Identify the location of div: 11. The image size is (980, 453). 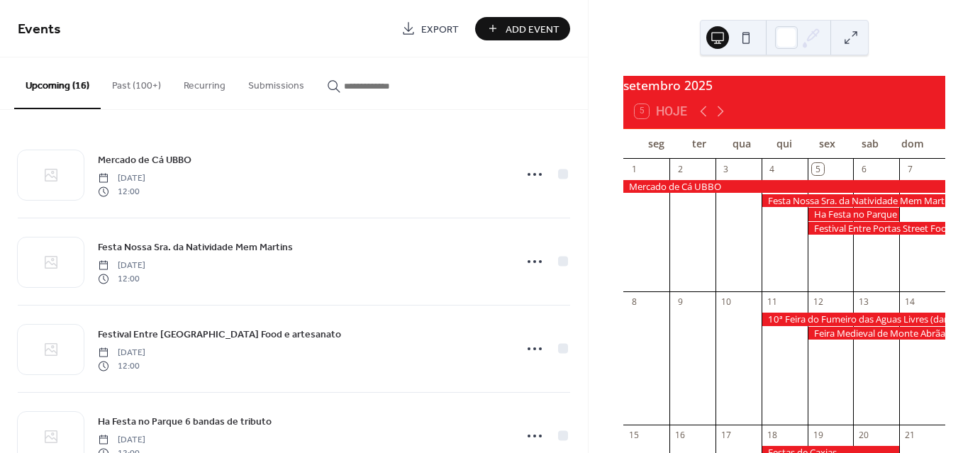
(772, 302).